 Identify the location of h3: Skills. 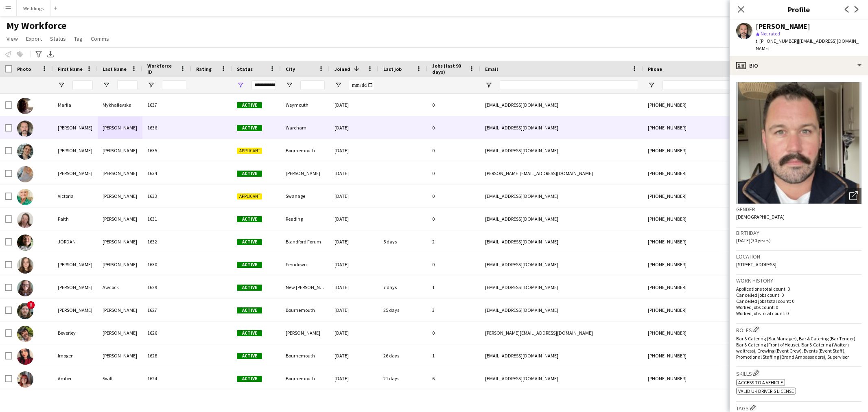
(799, 372).